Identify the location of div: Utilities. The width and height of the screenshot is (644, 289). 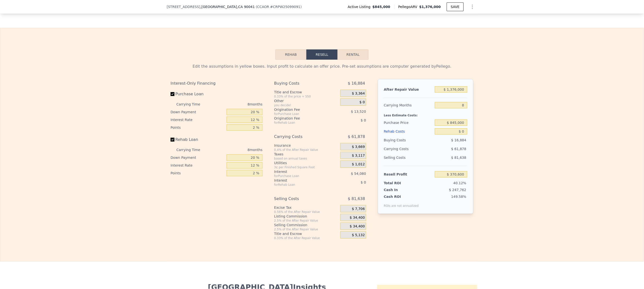
(306, 163).